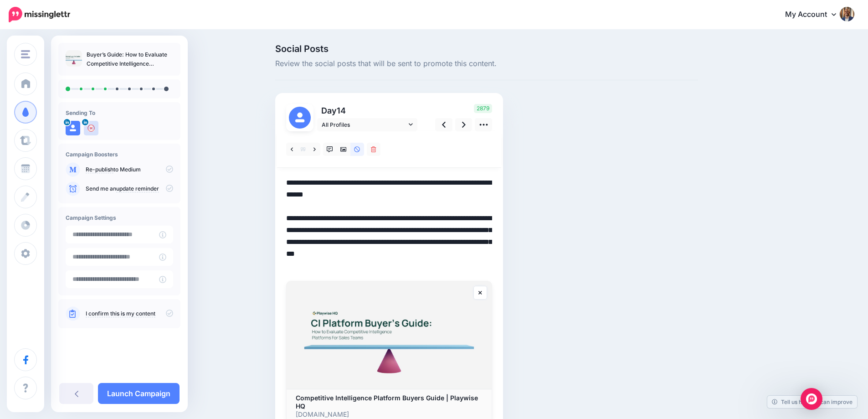 The width and height of the screenshot is (868, 419). I want to click on span: All Profiles, so click(364, 125).